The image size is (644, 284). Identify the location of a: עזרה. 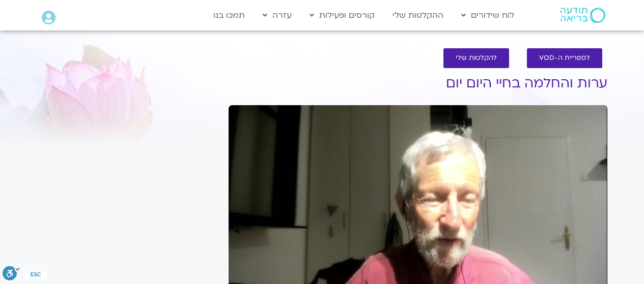
(277, 15).